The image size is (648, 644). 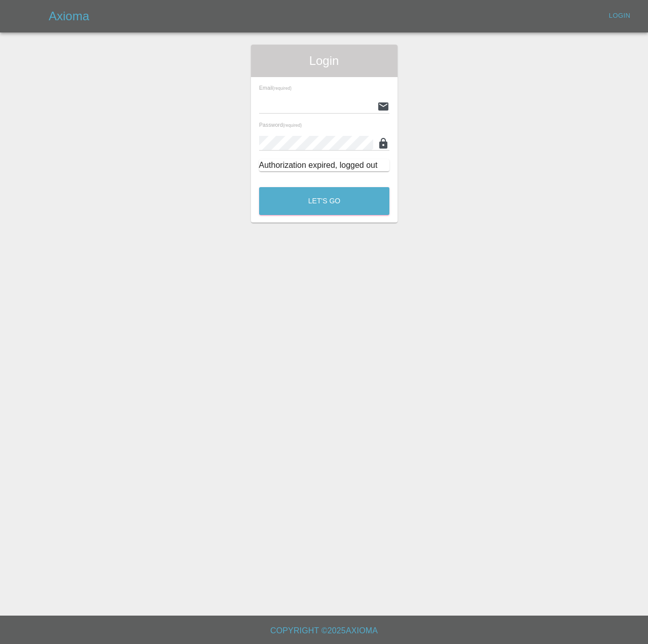 I want to click on h5: Axioma, so click(x=69, y=16).